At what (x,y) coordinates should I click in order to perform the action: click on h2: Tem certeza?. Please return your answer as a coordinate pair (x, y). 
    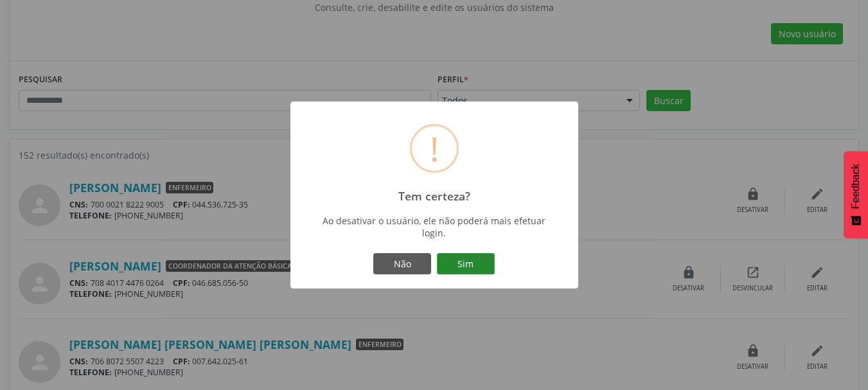
    Looking at the image, I should click on (434, 196).